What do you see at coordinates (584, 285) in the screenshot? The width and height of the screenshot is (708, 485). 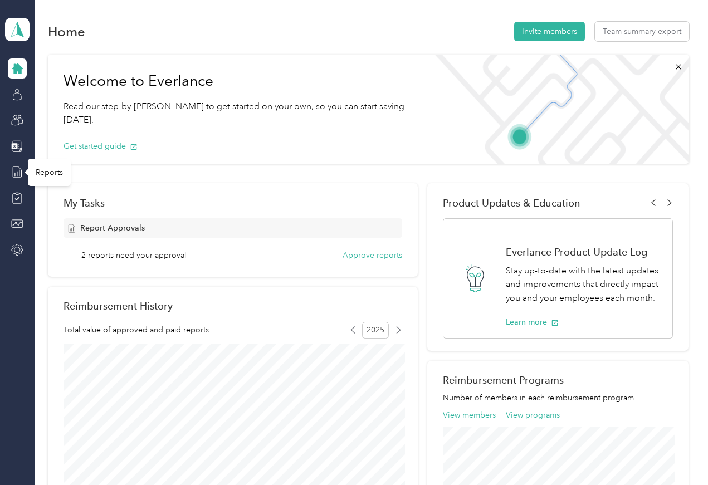 I see `p: Stay up-to-date with the latest updates and improvements that directly impact you and your employ...` at bounding box center [584, 285].